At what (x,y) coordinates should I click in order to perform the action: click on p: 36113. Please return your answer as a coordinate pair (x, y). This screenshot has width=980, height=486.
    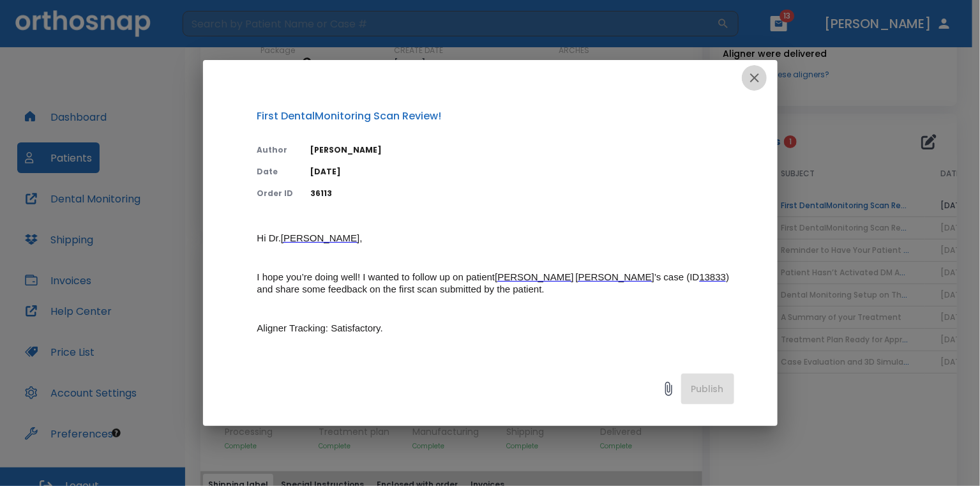
    Looking at the image, I should click on (522, 194).